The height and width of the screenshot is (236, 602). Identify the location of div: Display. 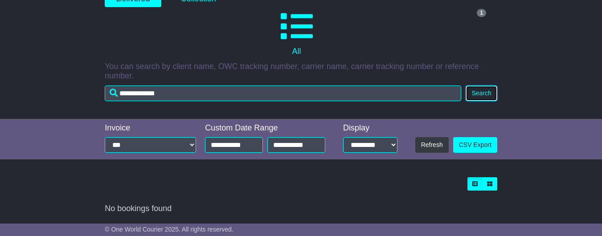
(370, 128).